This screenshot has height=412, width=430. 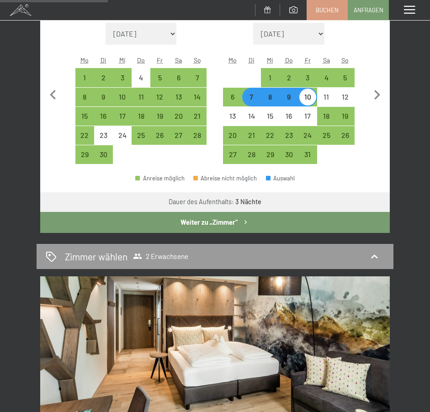 I want to click on div: Sun Oct 26 2025, so click(x=345, y=135).